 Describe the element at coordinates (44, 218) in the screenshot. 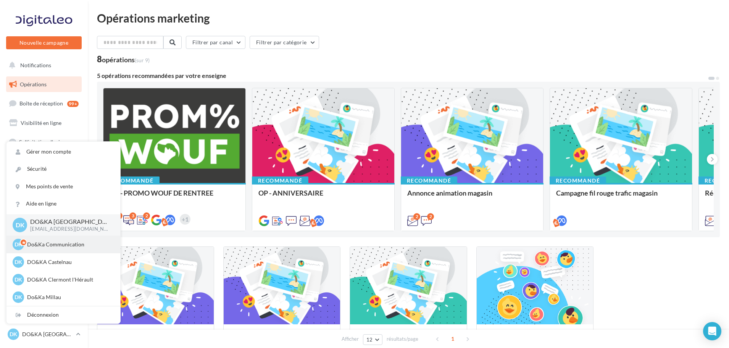

I see `a: Médiathèque` at that location.